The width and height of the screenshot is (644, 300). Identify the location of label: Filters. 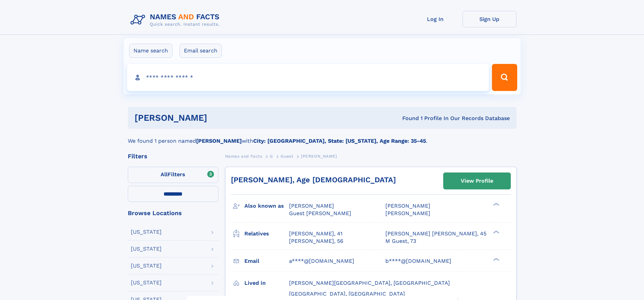
(173, 175).